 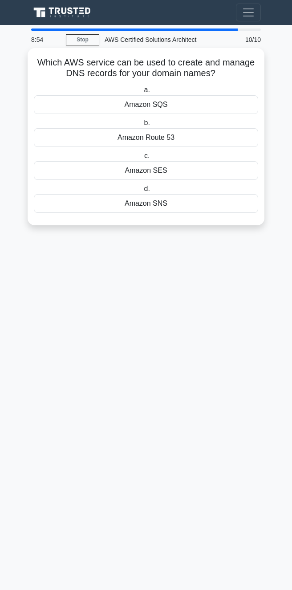 What do you see at coordinates (147, 189) in the screenshot?
I see `span: d.` at bounding box center [147, 189].